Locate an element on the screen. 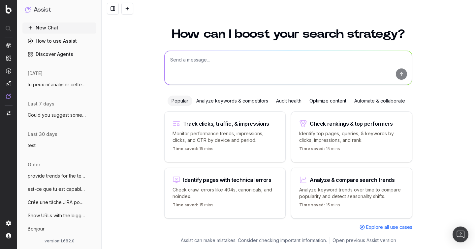 The image size is (475, 249). span: Bonjour is located at coordinates (36, 228).